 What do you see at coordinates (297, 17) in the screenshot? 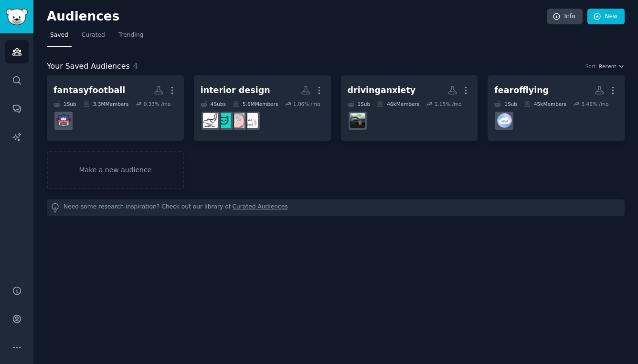
I see `h2: Audiences` at bounding box center [297, 17].